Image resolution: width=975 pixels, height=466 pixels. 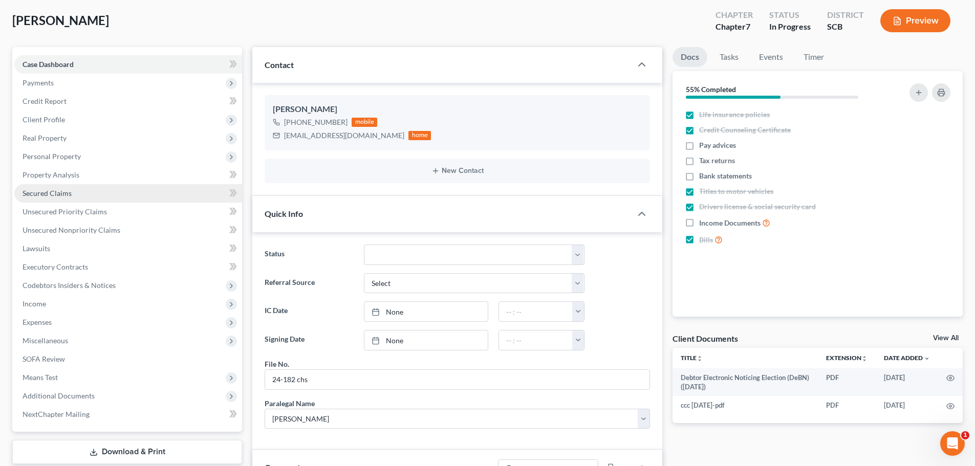 I want to click on a: Secured Claims, so click(x=128, y=193).